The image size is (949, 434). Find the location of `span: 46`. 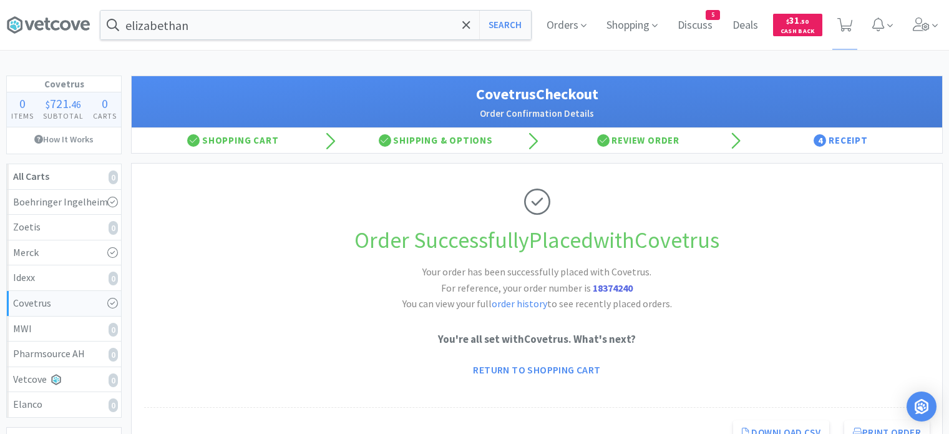

span: 46 is located at coordinates (76, 104).